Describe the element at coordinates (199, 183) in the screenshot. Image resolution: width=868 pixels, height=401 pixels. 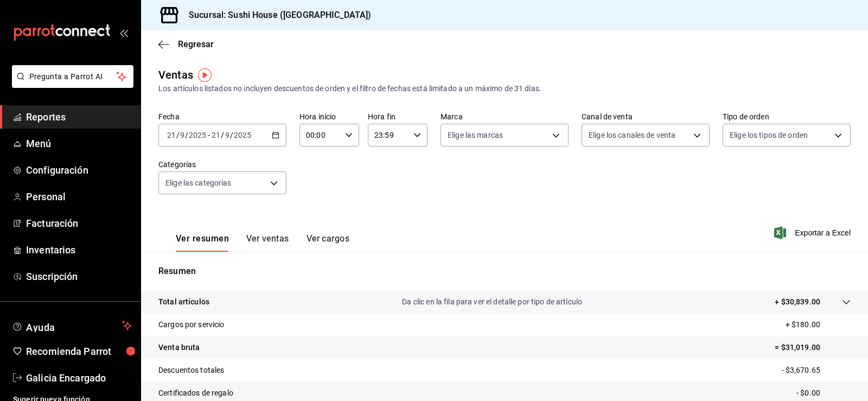
I see `span: Elige las categorías` at that location.